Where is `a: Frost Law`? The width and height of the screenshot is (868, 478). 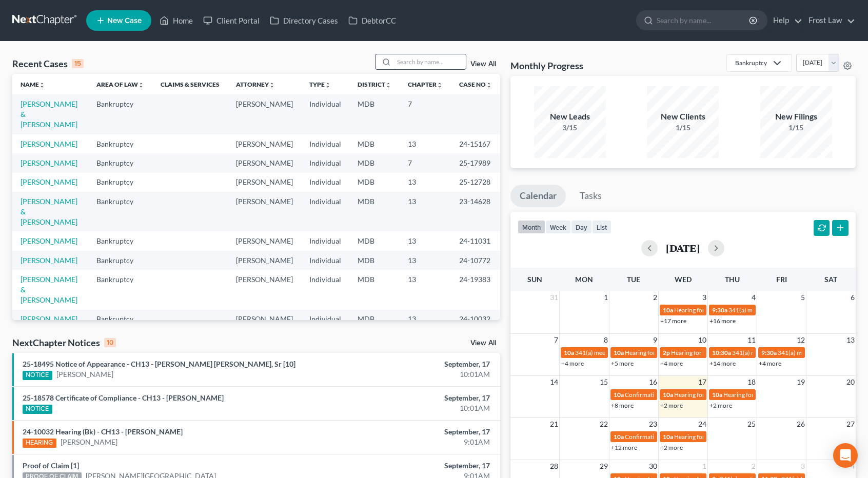 a: Frost Law is located at coordinates (829, 21).